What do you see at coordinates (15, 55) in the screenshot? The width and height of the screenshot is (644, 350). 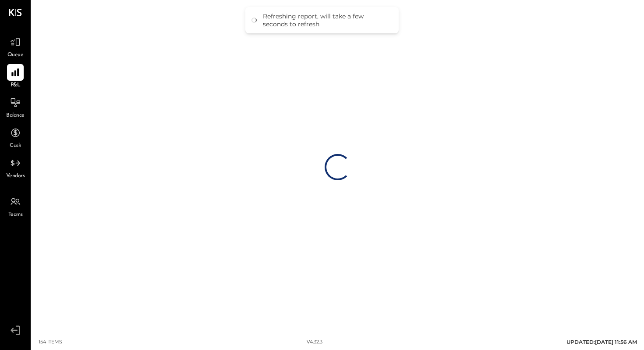 I see `span: Queue` at bounding box center [15, 55].